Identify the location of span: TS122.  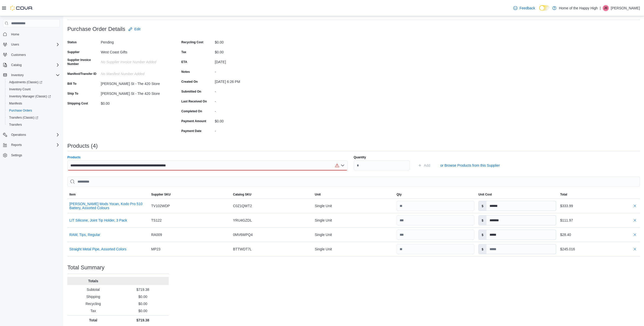
(156, 220).